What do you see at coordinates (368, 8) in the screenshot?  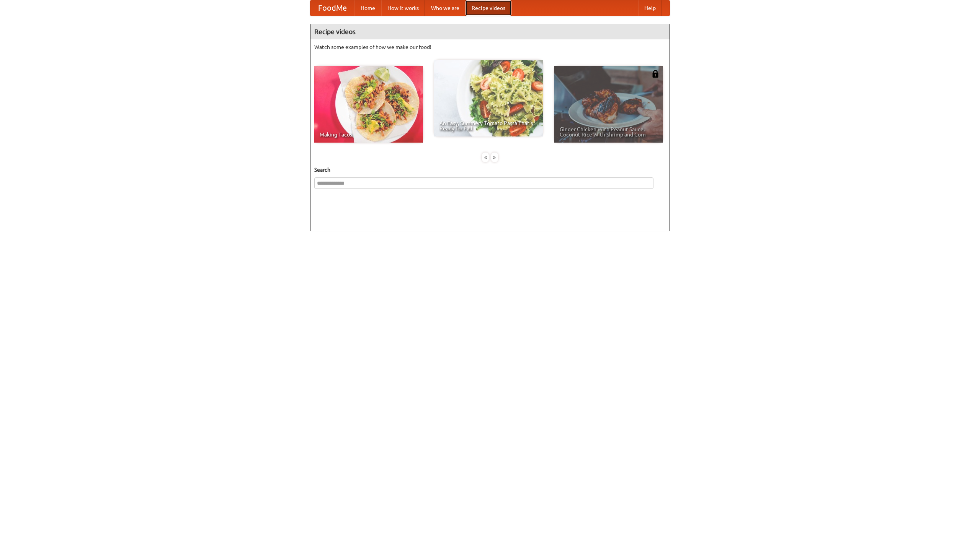 I see `a: Home` at bounding box center [368, 8].